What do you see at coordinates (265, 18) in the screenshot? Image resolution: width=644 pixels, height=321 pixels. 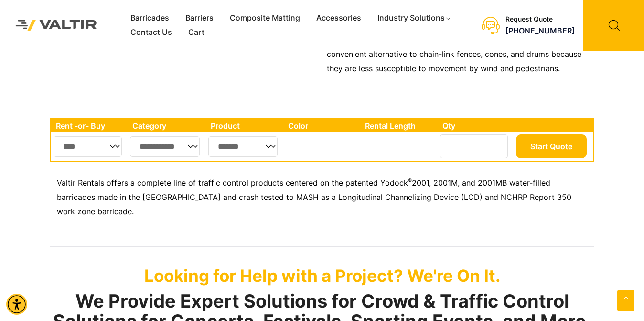 I see `a: Composite Matting` at bounding box center [265, 18].